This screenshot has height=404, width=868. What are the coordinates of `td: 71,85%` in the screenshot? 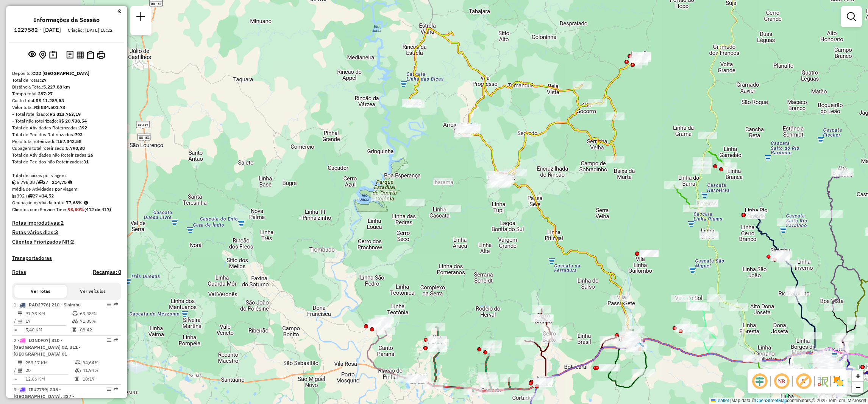 It's located at (99, 321).